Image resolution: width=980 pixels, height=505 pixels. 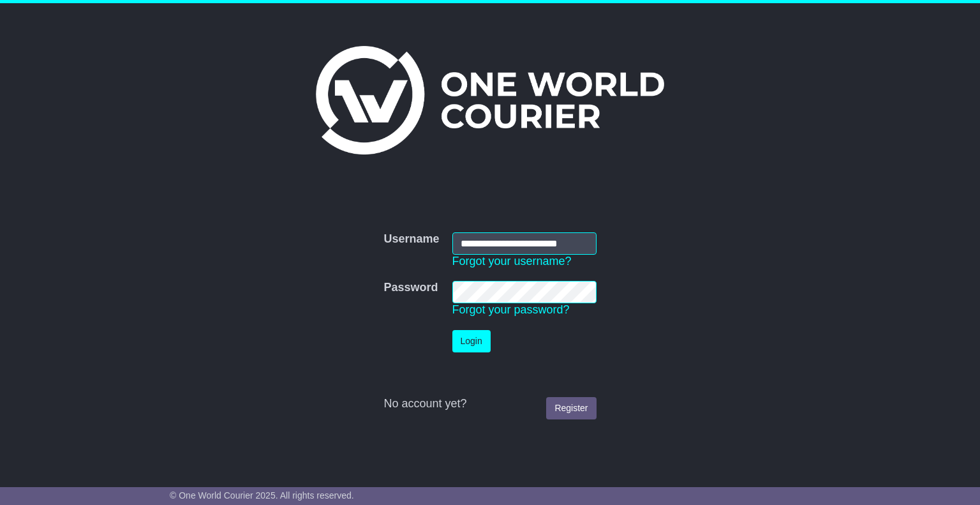 I want to click on label: Username, so click(x=411, y=239).